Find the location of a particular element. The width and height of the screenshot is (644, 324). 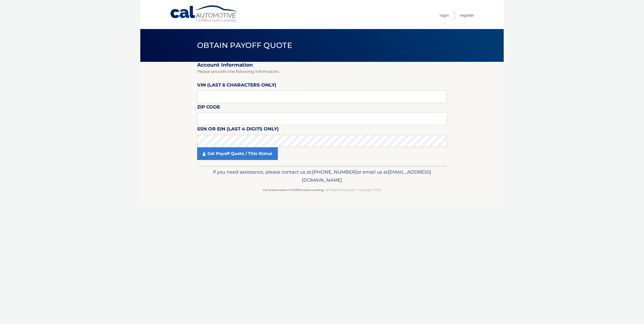

label: VIN (last 6 characters only) is located at coordinates (237, 86).